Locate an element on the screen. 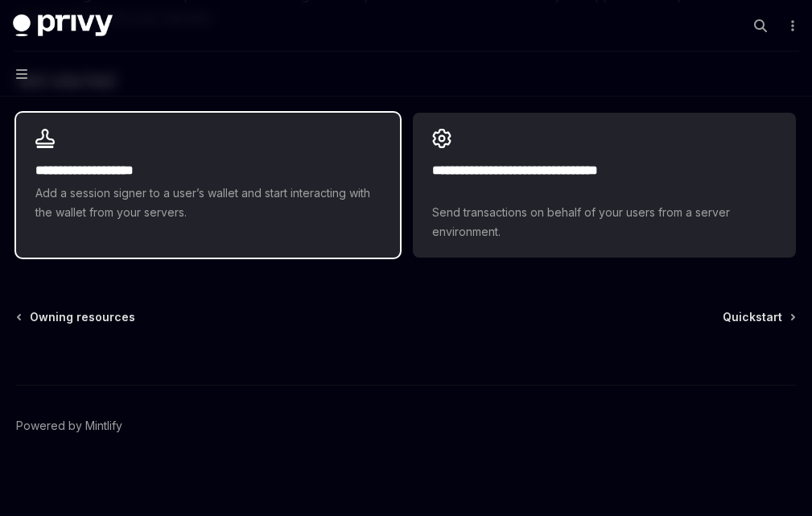 The image size is (812, 516). span: Send transactions on behalf of your users from a server environment. is located at coordinates (604, 223).